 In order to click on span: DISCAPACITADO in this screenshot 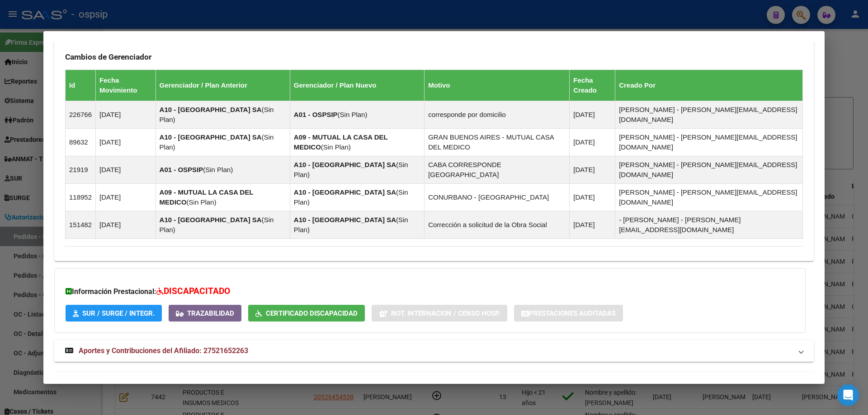, I will do `click(197, 291)`.